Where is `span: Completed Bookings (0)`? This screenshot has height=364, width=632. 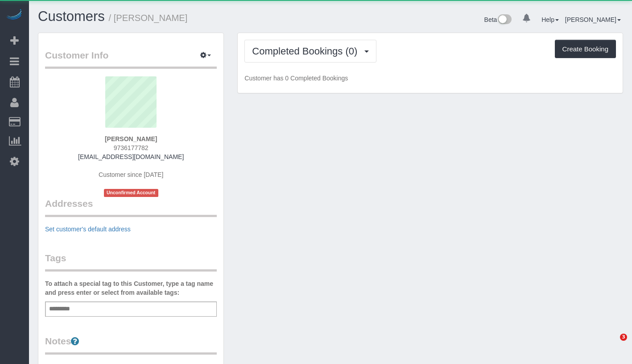
span: Completed Bookings (0) is located at coordinates (307, 51).